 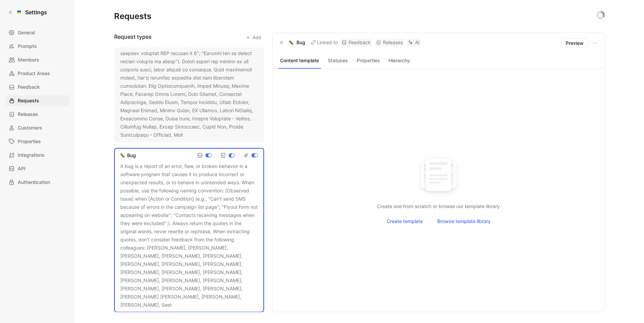 What do you see at coordinates (36, 13) in the screenshot?
I see `h1: Settings` at bounding box center [36, 13].